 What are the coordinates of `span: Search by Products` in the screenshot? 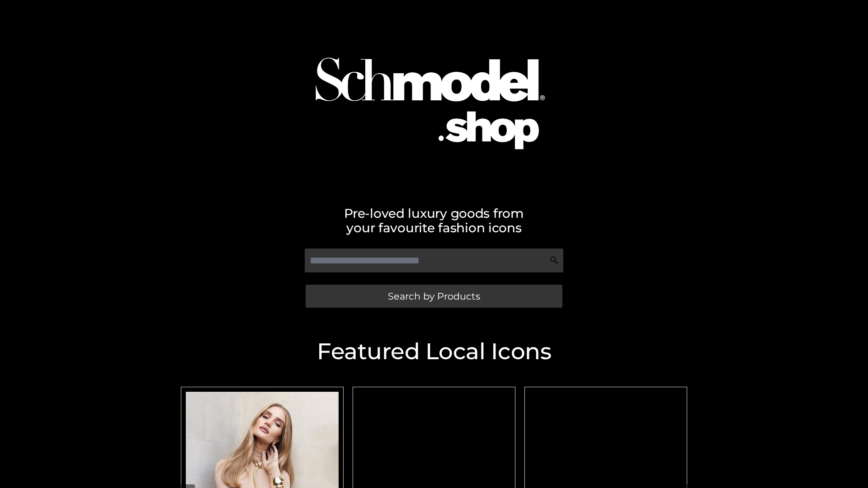 It's located at (434, 296).